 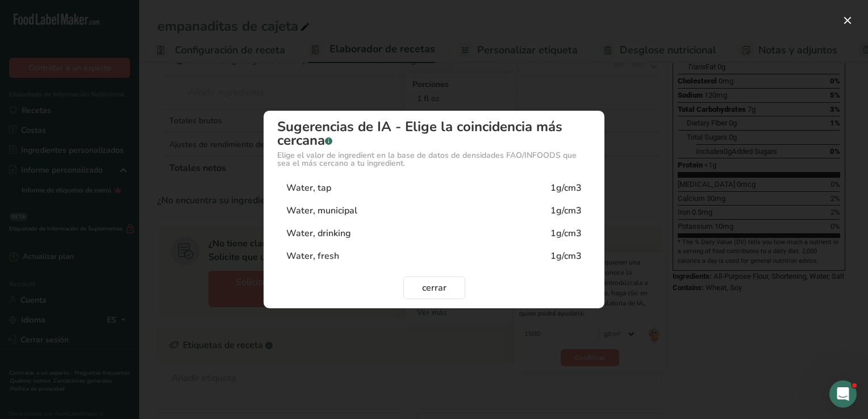 What do you see at coordinates (313, 256) in the screenshot?
I see `div: Water, fresh` at bounding box center [313, 256].